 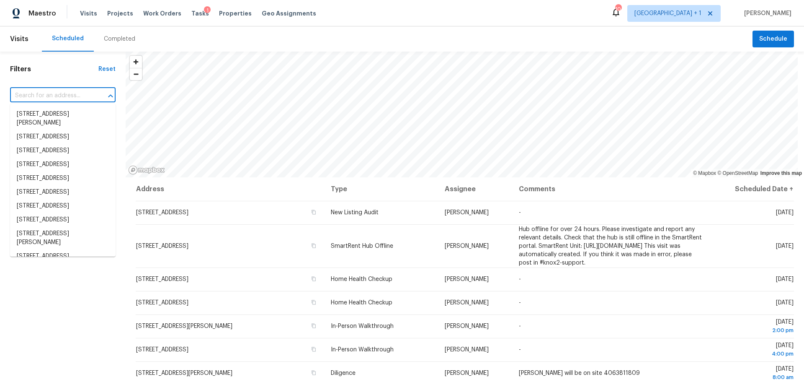 What do you see at coordinates (752, 189) in the screenshot?
I see `th: Scheduled Date ↑` at bounding box center [752, 189].